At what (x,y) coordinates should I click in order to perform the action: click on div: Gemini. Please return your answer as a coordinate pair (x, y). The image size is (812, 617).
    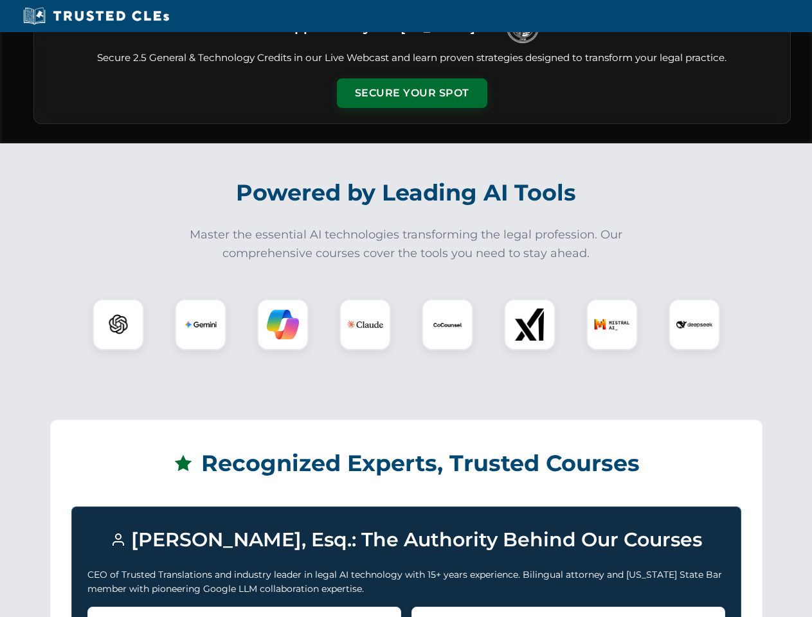
    Looking at the image, I should click on (201, 325).